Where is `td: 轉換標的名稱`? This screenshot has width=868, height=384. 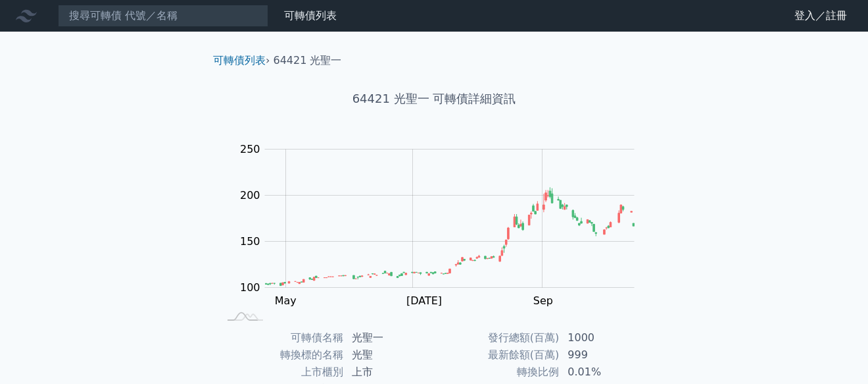 td: 轉換標的名稱 is located at coordinates (281, 354).